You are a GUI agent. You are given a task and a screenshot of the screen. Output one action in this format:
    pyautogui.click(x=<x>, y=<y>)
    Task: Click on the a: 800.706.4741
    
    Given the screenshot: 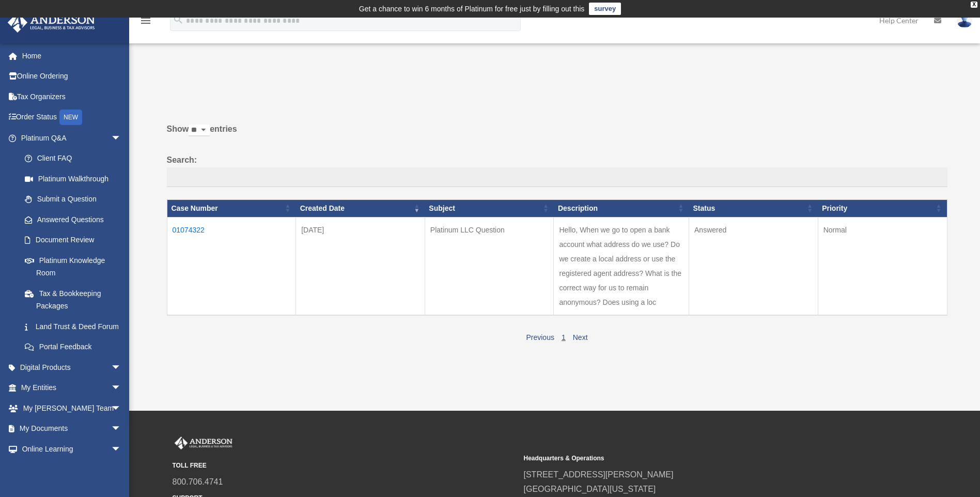 What is the action you would take?
    pyautogui.click(x=198, y=481)
    